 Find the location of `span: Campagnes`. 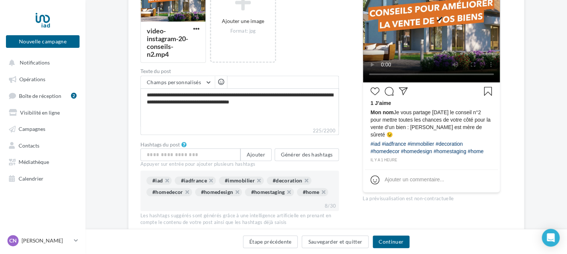

span: Campagnes is located at coordinates (32, 129).